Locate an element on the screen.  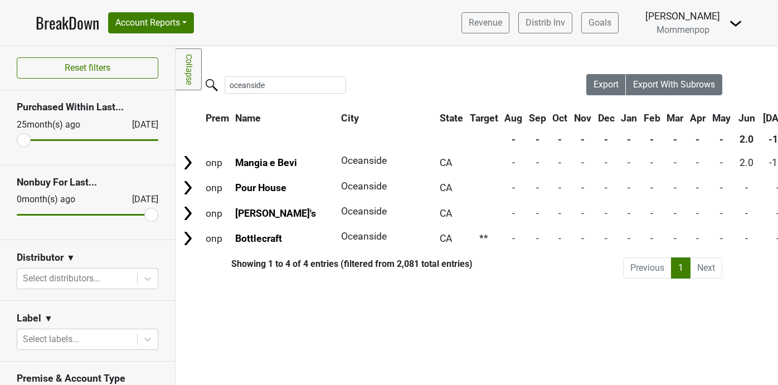
span: Target is located at coordinates (484, 118).